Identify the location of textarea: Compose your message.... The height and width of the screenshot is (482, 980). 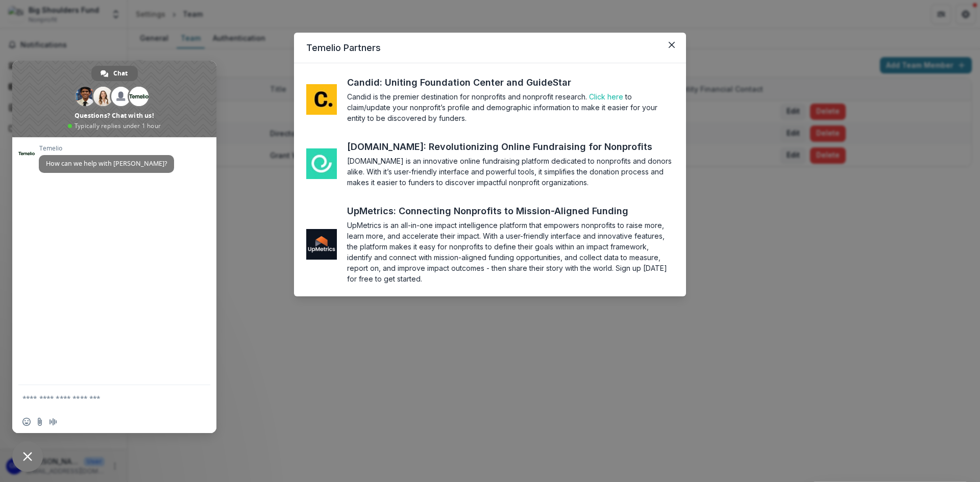
(104, 398).